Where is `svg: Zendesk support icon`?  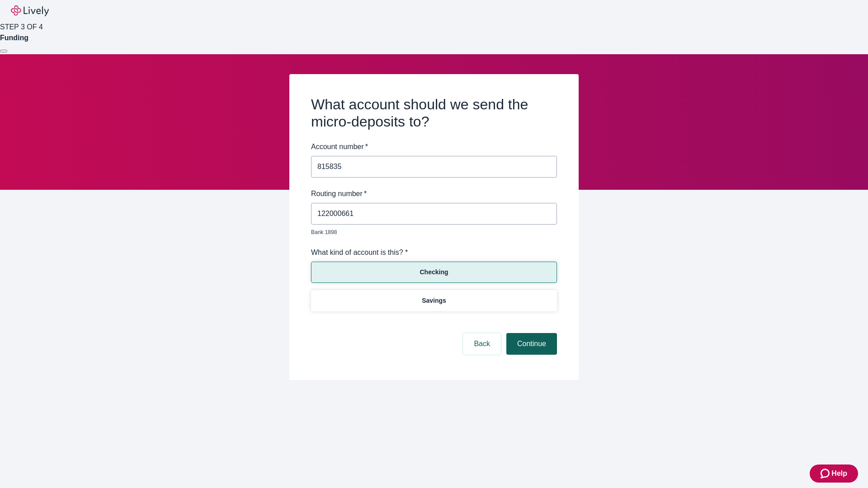 svg: Zendesk support icon is located at coordinates (826, 474).